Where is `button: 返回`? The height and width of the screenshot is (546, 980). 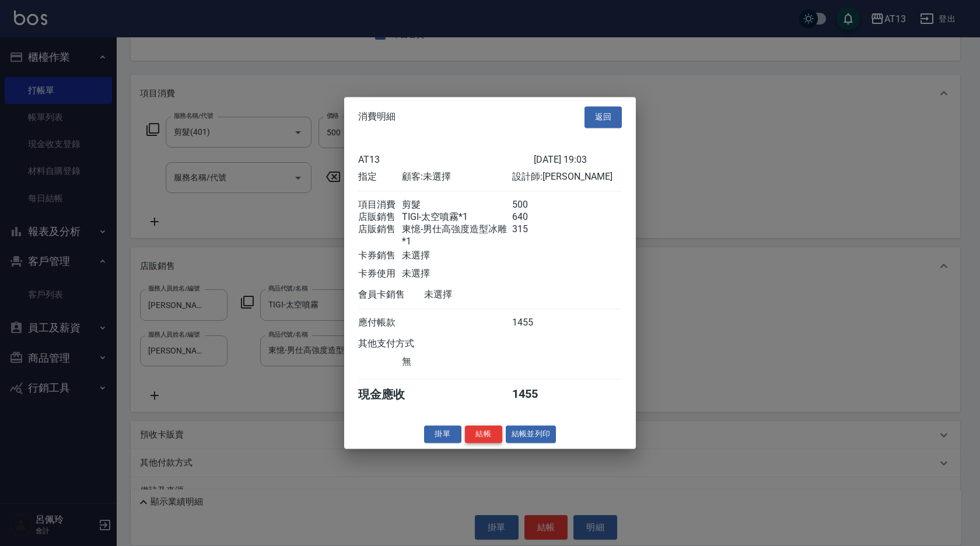 button: 返回 is located at coordinates (603, 116).